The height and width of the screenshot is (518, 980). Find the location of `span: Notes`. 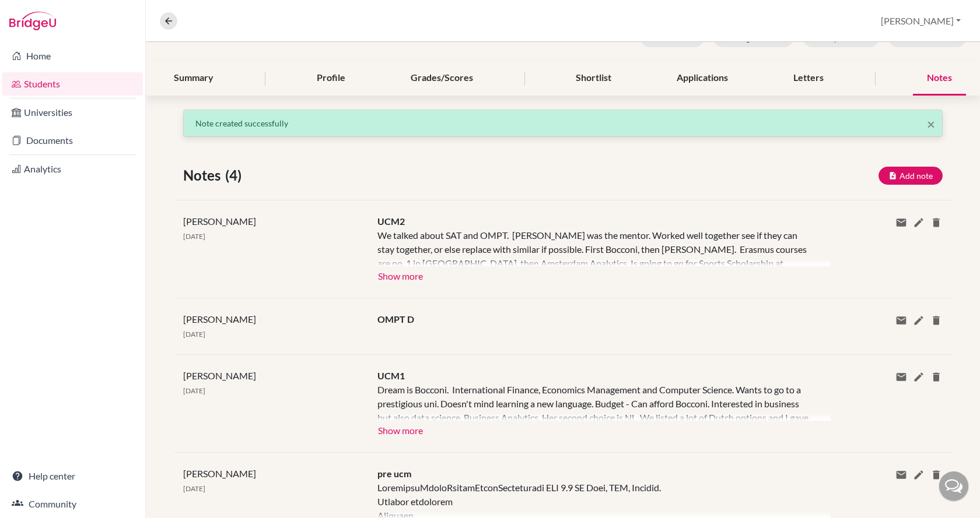

span: Notes is located at coordinates (204, 175).